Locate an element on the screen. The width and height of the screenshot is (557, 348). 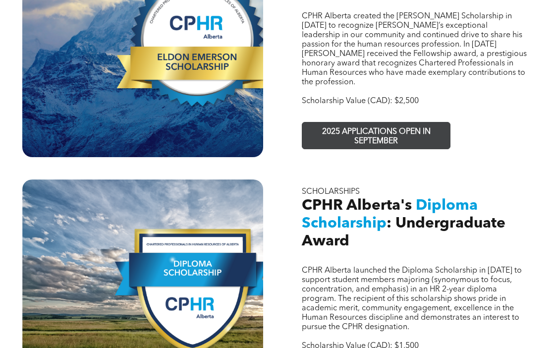
a: 2025 APPLICATIONS OPEN IN SEPTEMBER is located at coordinates (376, 135).